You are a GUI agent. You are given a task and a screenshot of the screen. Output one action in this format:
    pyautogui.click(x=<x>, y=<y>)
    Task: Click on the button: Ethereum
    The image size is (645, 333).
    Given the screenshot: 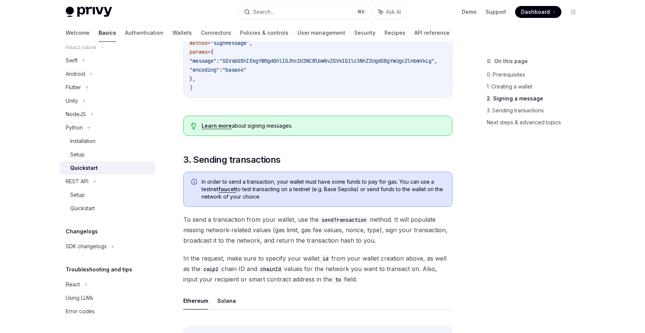 What is the action you would take?
    pyautogui.click(x=196, y=301)
    